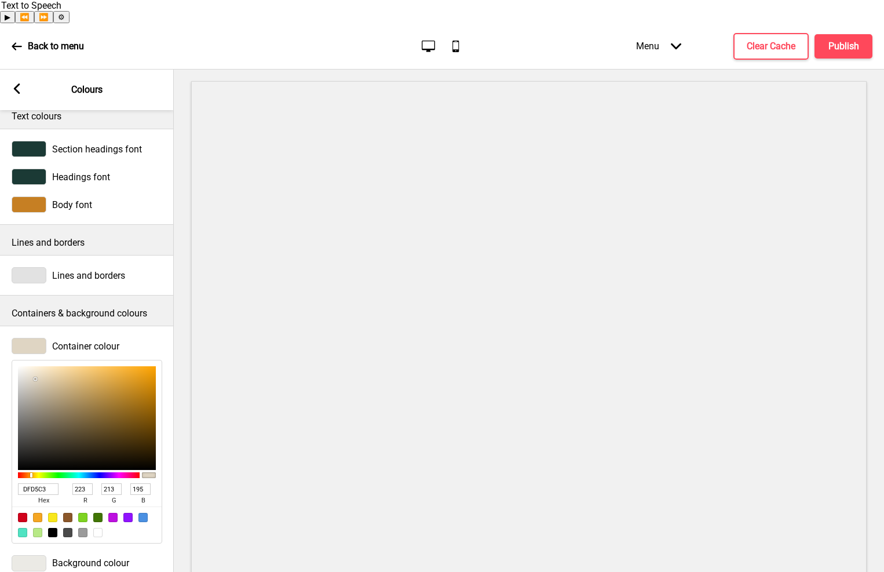 The width and height of the screenshot is (884, 572). What do you see at coordinates (87, 205) in the screenshot?
I see `div: Body font` at bounding box center [87, 205].